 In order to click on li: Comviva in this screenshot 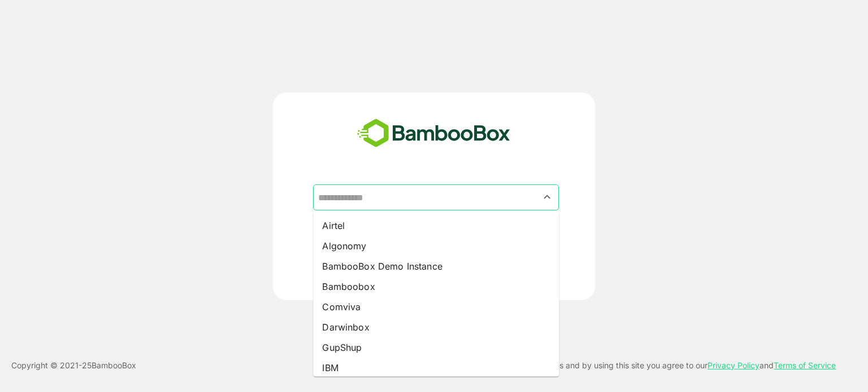, I will do `click(435, 307)`.